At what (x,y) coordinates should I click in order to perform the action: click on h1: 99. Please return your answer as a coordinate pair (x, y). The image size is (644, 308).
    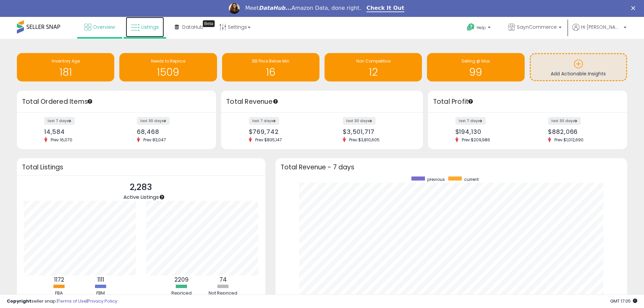
    Looking at the image, I should click on (476, 72).